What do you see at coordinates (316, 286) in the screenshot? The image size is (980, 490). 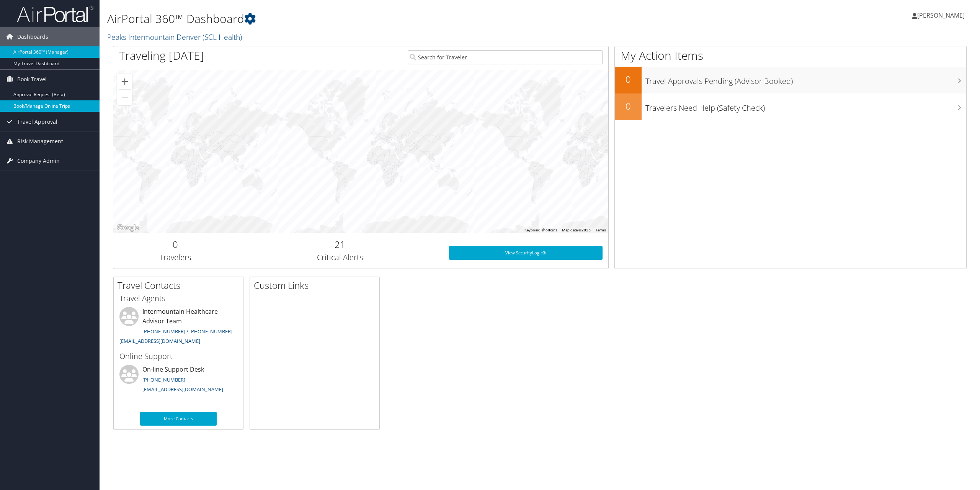 I see `h2: Custom Links` at bounding box center [316, 286].